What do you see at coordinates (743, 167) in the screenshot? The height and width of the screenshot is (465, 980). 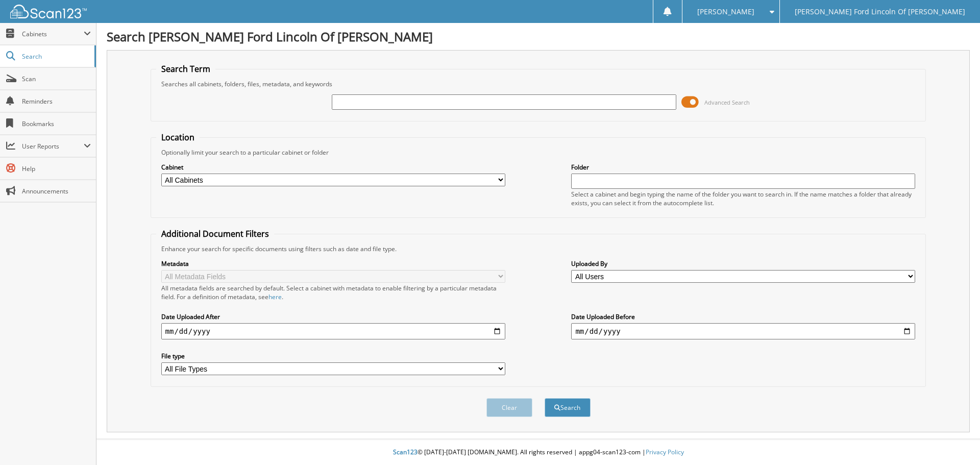 I see `label: Folder` at bounding box center [743, 167].